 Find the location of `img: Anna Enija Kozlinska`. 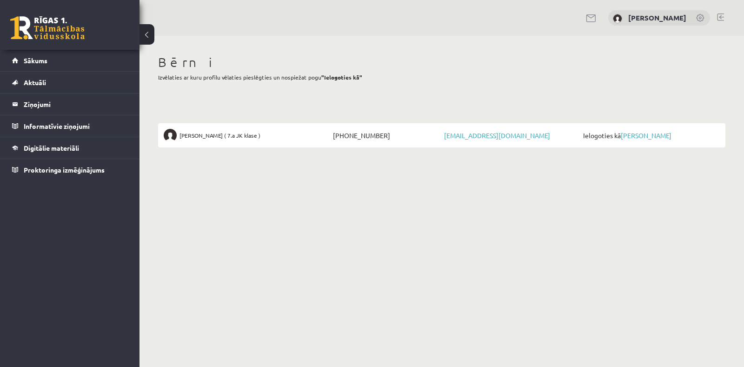

img: Anna Enija Kozlinska is located at coordinates (170, 135).